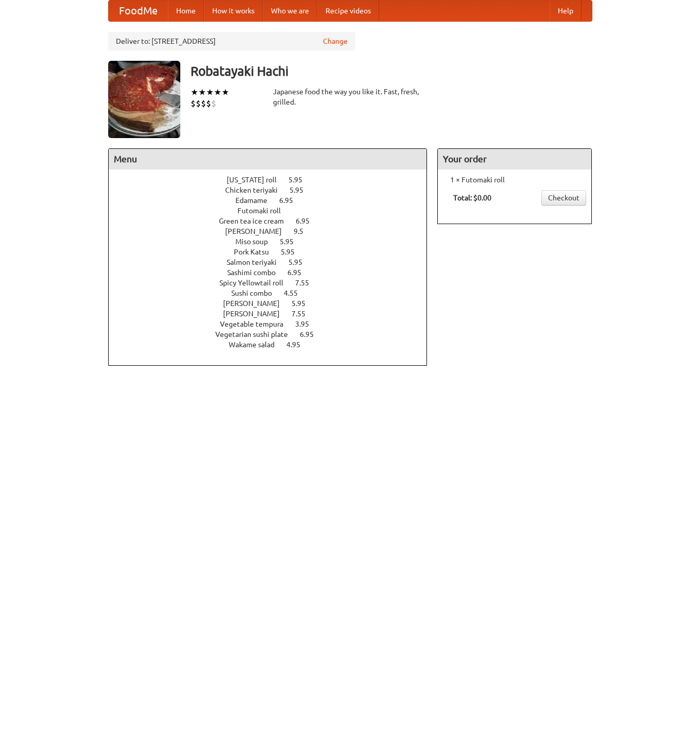  What do you see at coordinates (274, 242) in the screenshot?
I see `a: Miso soup 5.95` at bounding box center [274, 242].